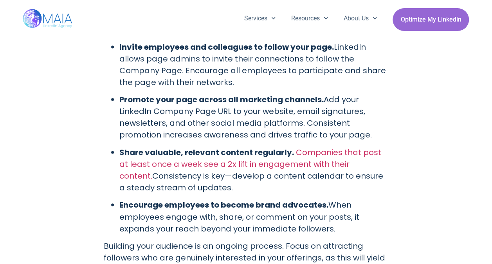 The height and width of the screenshot is (264, 492). I want to click on a: About Us, so click(360, 18).